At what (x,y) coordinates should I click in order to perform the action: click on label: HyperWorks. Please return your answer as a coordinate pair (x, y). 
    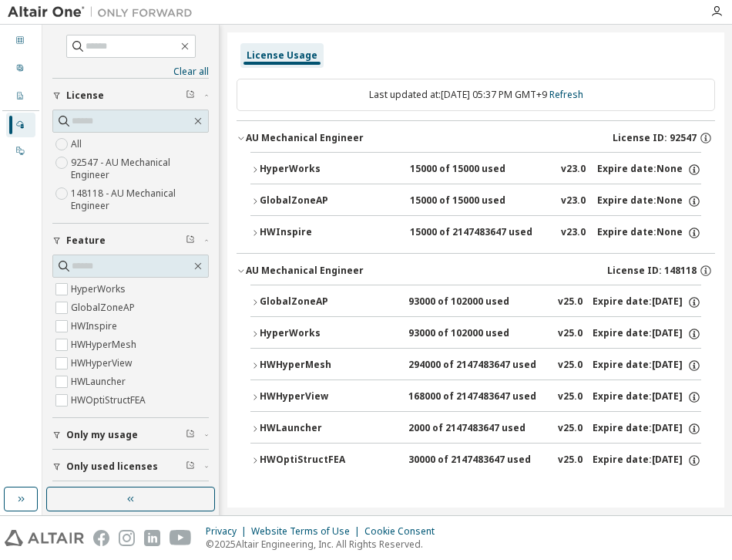
    Looking at the image, I should click on (99, 289).